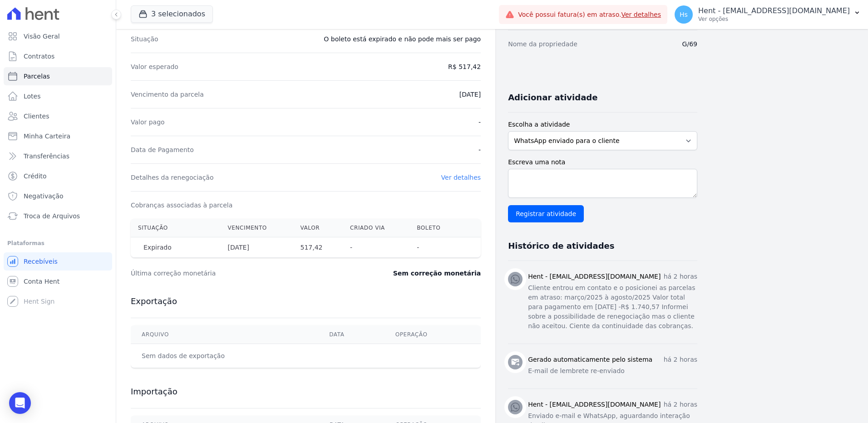 The width and height of the screenshot is (868, 423). What do you see at coordinates (52, 216) in the screenshot?
I see `span: Troca de Arquivos` at bounding box center [52, 216].